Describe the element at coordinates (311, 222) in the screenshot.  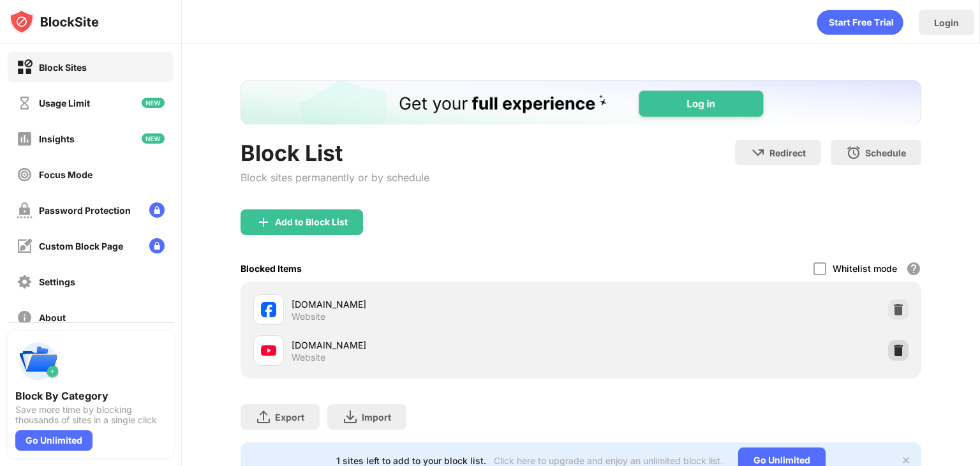
I see `div: Add to Block List` at that location.